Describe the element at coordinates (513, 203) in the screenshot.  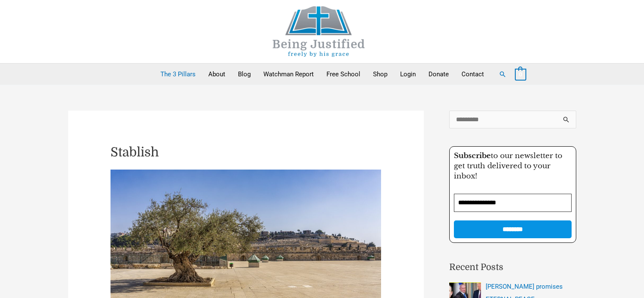
I see `input: Email Address *` at that location.